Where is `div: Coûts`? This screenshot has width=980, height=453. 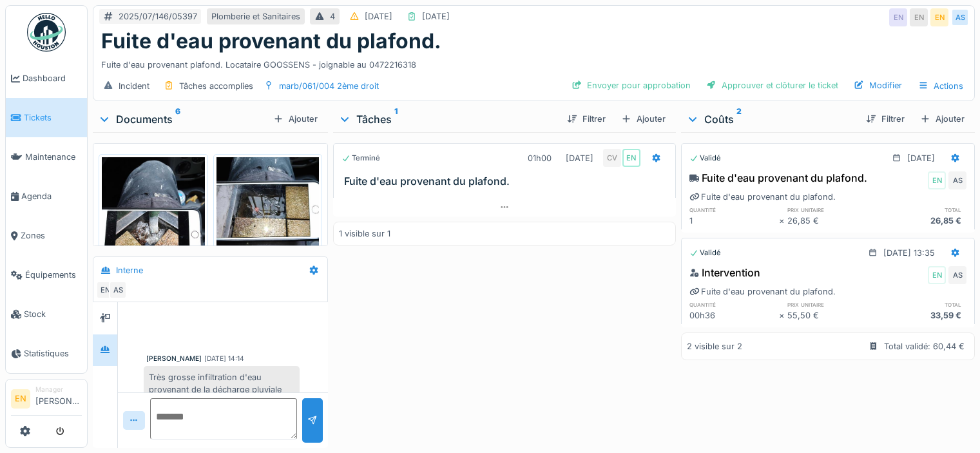 div: Coûts is located at coordinates (770, 119).